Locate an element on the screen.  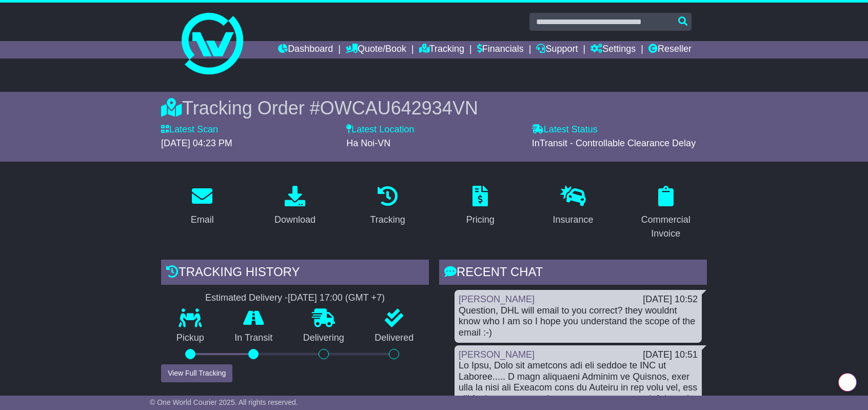
a: Reseller is located at coordinates (670, 50).